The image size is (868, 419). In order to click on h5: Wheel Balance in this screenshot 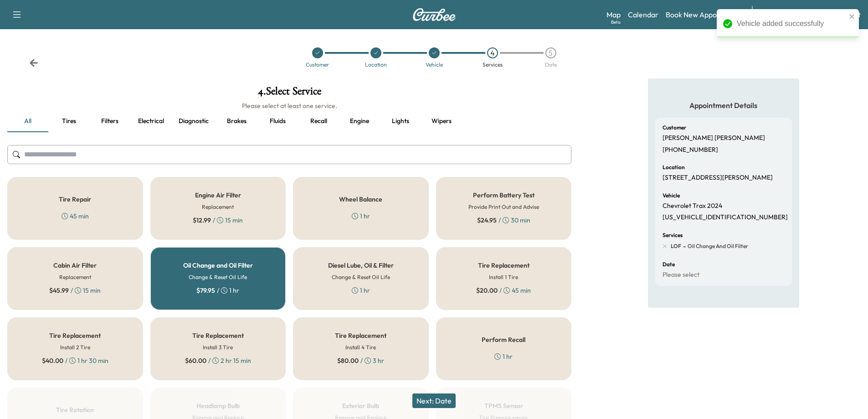, I will do `click(360, 200)`.